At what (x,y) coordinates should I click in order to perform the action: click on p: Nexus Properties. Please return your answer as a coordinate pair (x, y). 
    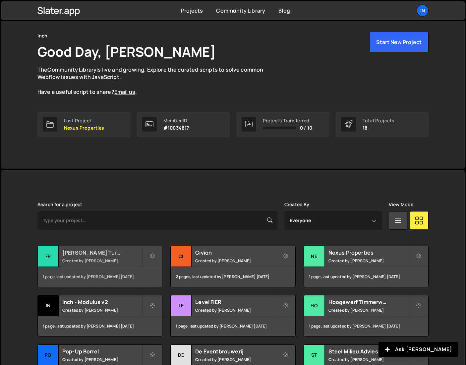
    Looking at the image, I should click on (84, 128).